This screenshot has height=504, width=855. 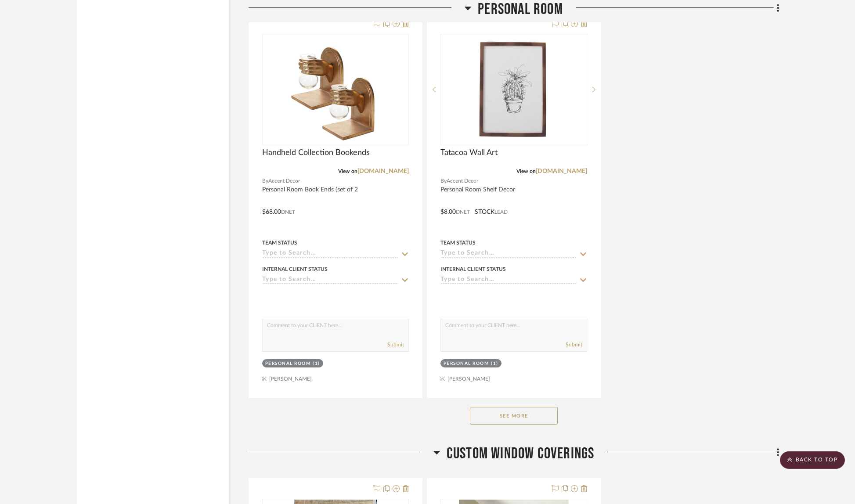 What do you see at coordinates (520, 453) in the screenshot?
I see `span: Custom Window Coverings` at bounding box center [520, 453].